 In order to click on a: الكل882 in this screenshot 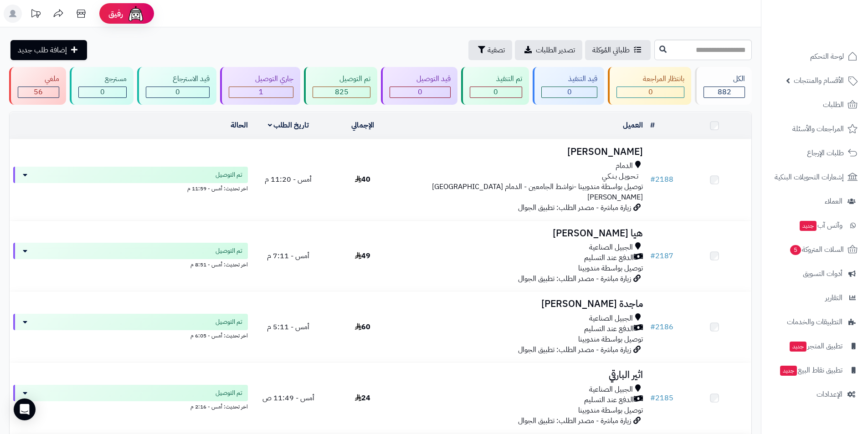, I will do `click(723, 85)`.